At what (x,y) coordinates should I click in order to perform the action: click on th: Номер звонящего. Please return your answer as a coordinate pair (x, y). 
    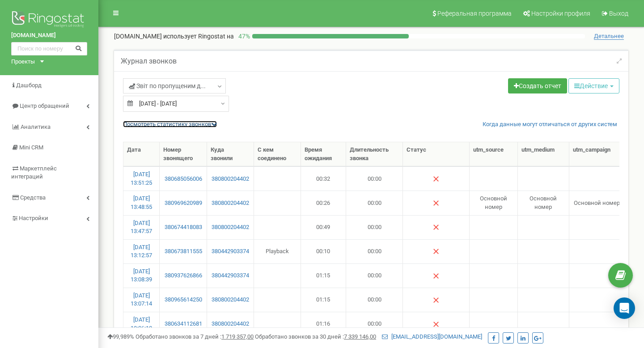
    Looking at the image, I should click on (184, 154).